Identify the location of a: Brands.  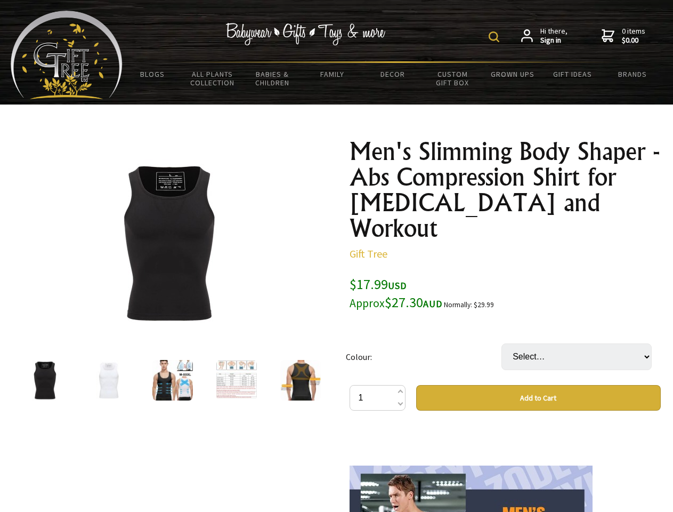
(633, 74).